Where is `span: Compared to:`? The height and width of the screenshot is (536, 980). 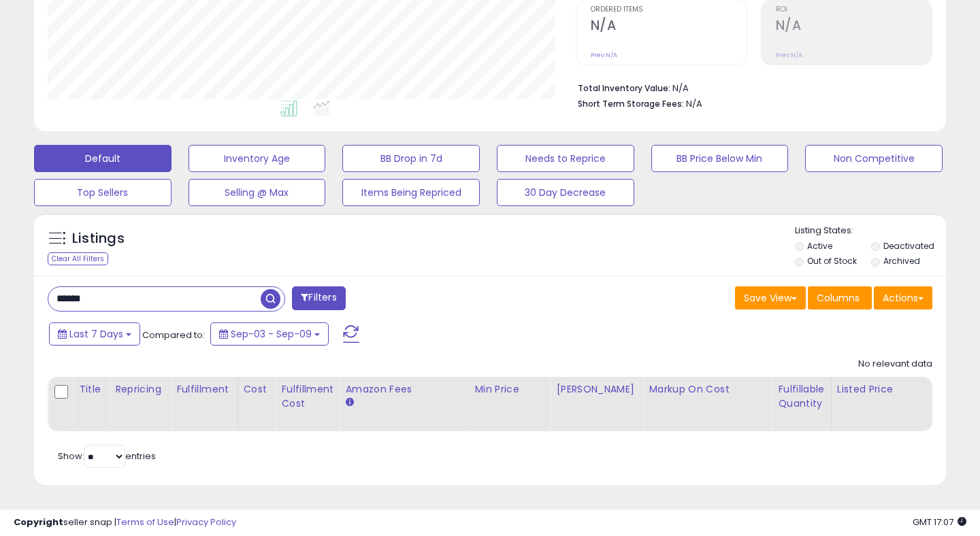 span: Compared to: is located at coordinates (174, 334).